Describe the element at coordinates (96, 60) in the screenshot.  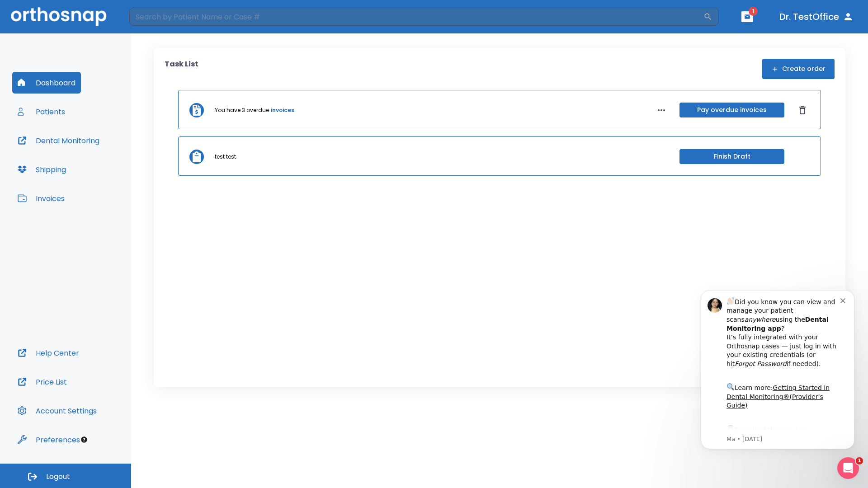
I see `div: Did you know you can view and manage your patient scans using the ? It’s fully integrated with yo...` at that location.